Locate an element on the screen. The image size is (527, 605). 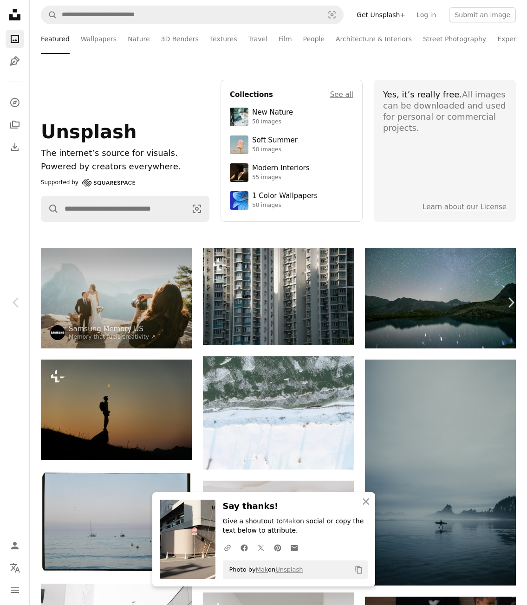
a: Tall apartment buildings with many windows and balconies. is located at coordinates (278, 297).